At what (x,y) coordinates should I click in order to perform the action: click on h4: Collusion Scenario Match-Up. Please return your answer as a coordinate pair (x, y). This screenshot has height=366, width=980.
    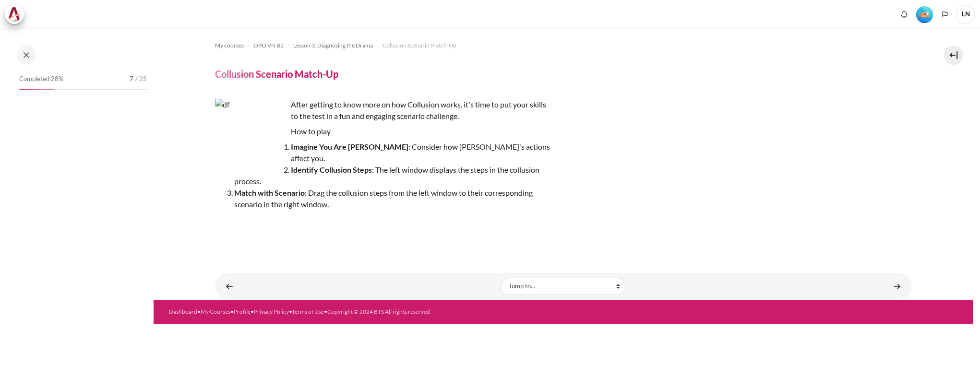
    Looking at the image, I should click on (277, 74).